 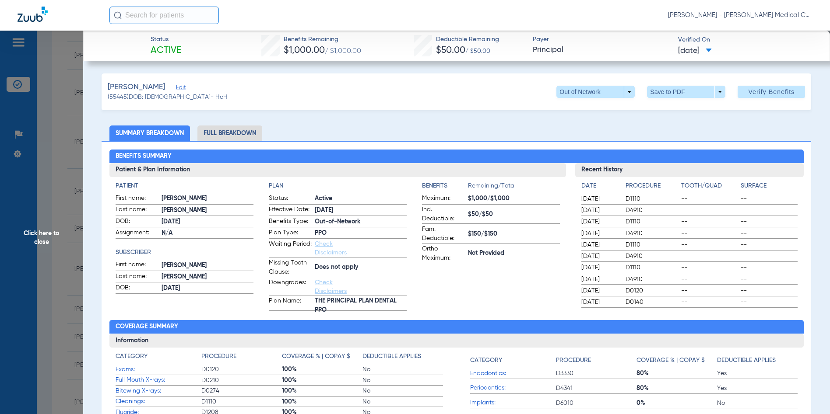 What do you see at coordinates (242, 381) in the screenshot?
I see `span: D0210` at bounding box center [242, 381].